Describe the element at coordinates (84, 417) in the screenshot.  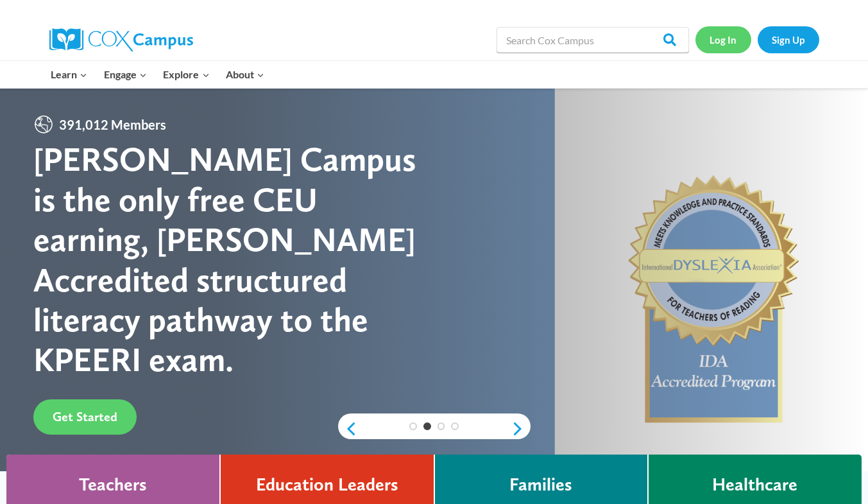
I see `span: Get Started` at that location.